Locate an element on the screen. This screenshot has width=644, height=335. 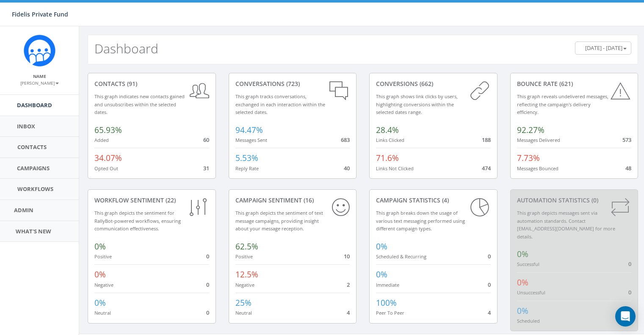
span: 188 is located at coordinates (486, 140).